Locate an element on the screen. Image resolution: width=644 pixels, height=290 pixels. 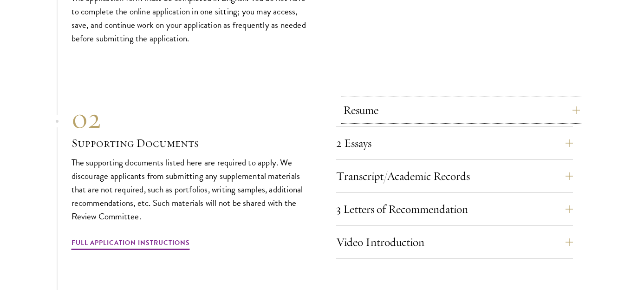
a: Full Application Instructions is located at coordinates (131, 244).